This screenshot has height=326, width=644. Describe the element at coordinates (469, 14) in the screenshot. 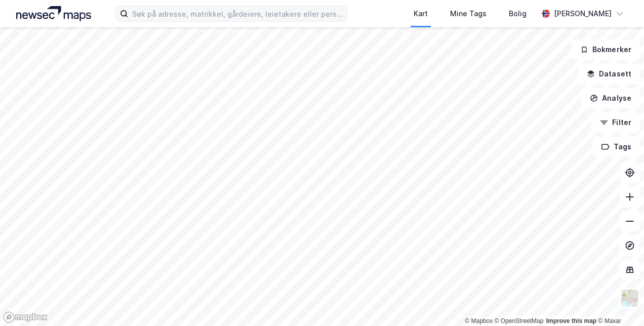

I see `div: Mine Tags` at that location.